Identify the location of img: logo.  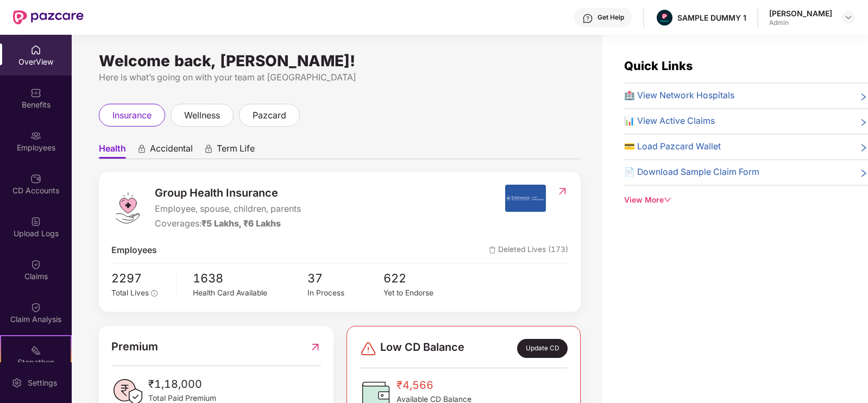
(127, 208).